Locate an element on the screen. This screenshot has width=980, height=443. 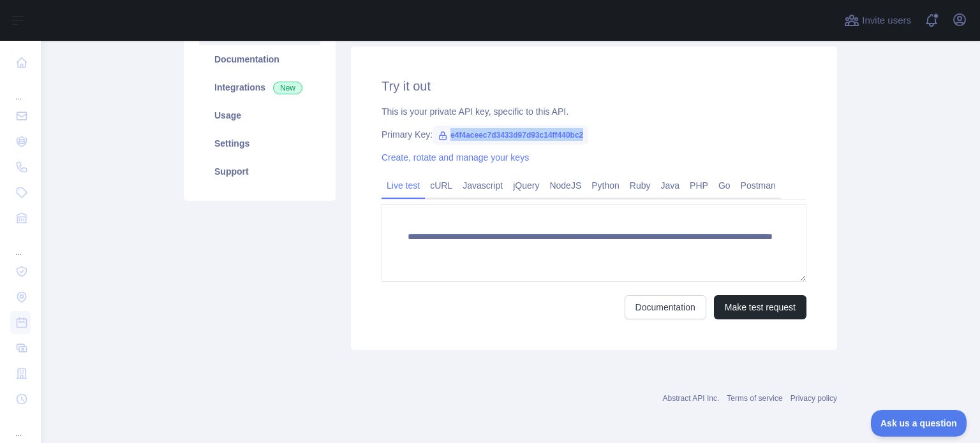
a: Support is located at coordinates (260, 172).